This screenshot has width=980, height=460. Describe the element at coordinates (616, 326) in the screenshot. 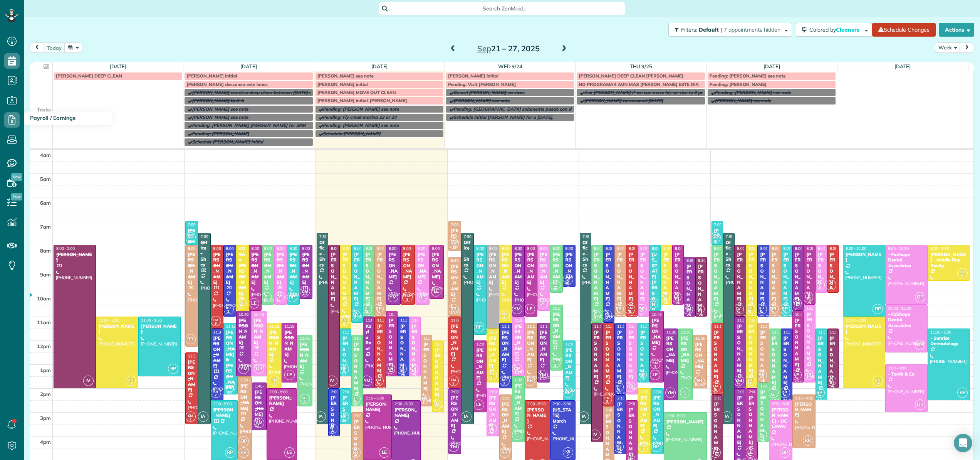

I see `span: 11:15 - 2:45` at that location.